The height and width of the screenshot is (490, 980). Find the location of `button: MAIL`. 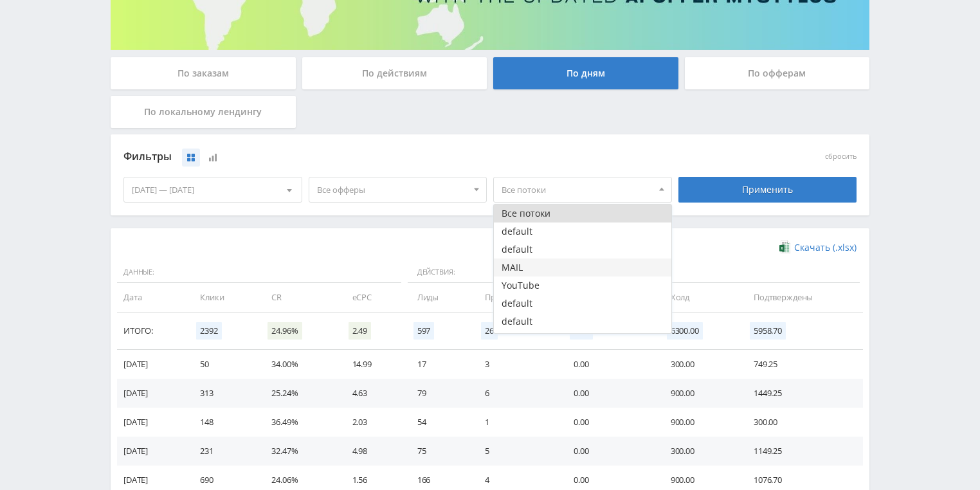

button: MAIL is located at coordinates (583, 268).